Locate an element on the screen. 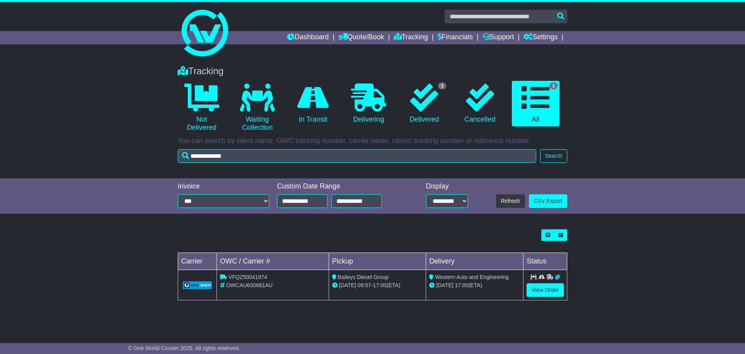 This screenshot has width=745, height=354. td: Carrier is located at coordinates (198, 261).